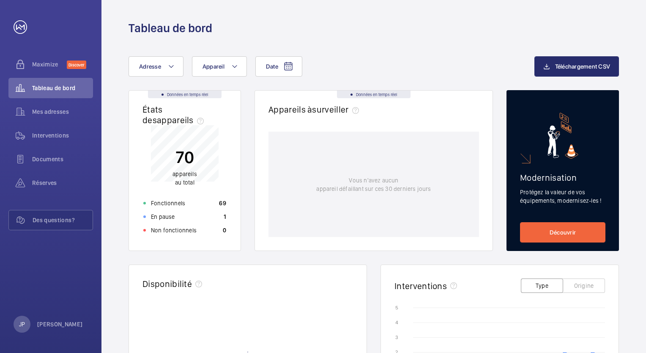 This screenshot has height=353, width=646. Describe the element at coordinates (63, 183) in the screenshot. I see `span: Réserves` at that location.